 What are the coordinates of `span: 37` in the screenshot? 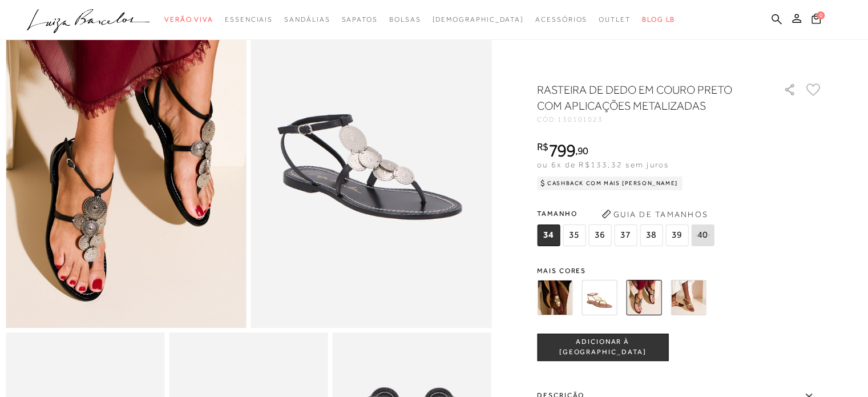 It's located at (625, 235).